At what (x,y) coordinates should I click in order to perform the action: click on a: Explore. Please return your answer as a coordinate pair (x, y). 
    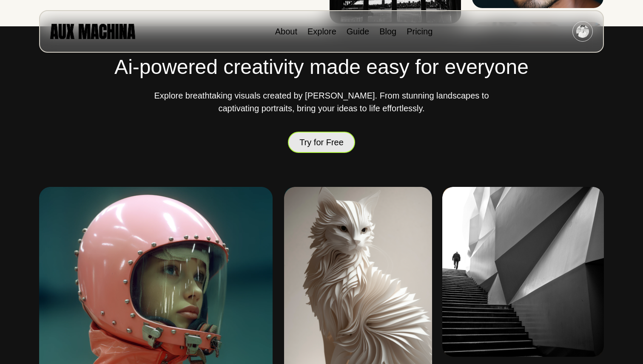
    Looking at the image, I should click on (322, 31).